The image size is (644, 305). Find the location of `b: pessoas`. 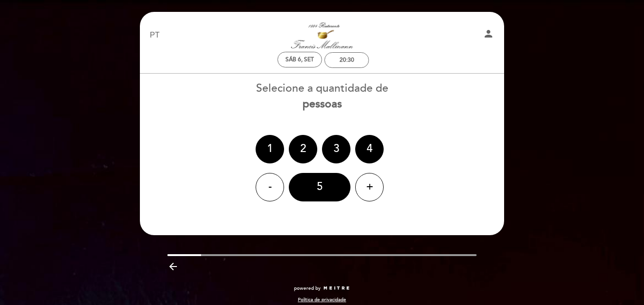

b: pessoas is located at coordinates (322, 104).